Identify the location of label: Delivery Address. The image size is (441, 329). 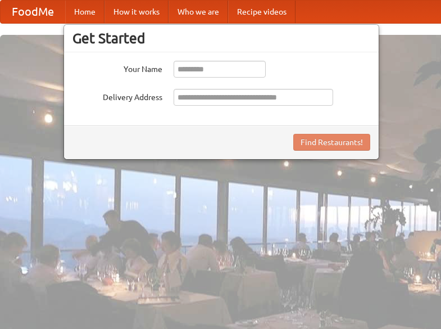
(117, 96).